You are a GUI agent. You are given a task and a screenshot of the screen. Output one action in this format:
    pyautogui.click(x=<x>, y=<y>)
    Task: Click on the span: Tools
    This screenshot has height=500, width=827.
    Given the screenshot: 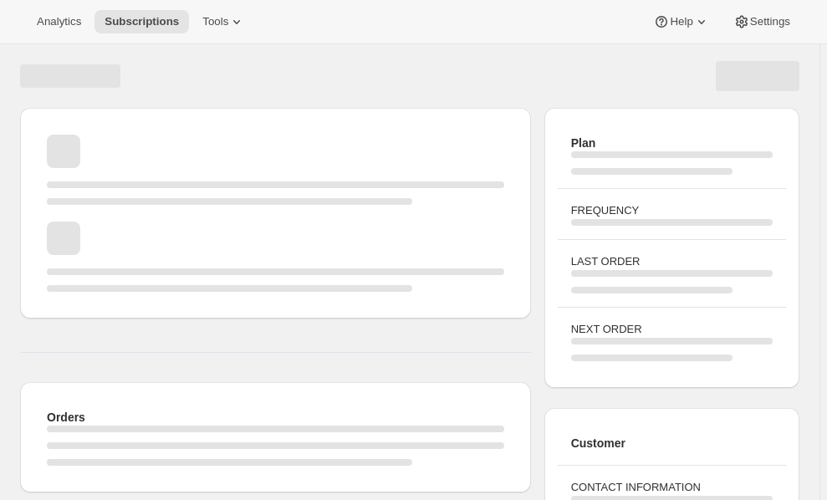 What is the action you would take?
    pyautogui.click(x=215, y=22)
    